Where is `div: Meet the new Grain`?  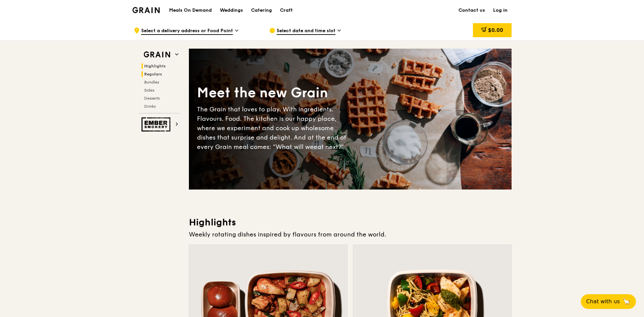
div: Meet the new Grain is located at coordinates (274, 93).